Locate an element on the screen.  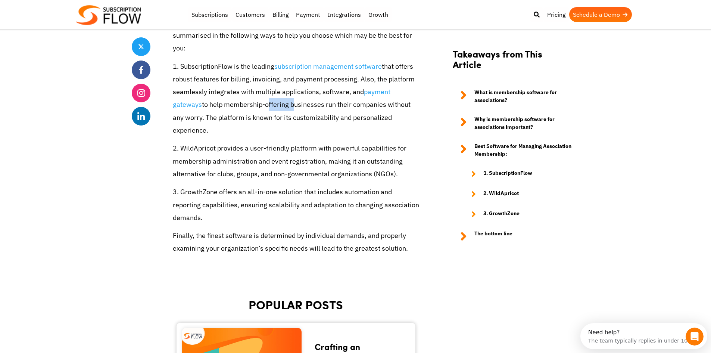
a: Pricing is located at coordinates (556, 15).